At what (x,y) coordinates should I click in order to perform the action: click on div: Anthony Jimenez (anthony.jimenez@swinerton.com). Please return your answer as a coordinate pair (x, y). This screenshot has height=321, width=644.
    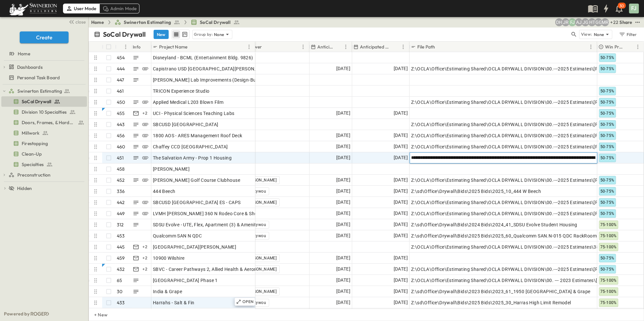
    Looking at the image, I should click on (579, 22).